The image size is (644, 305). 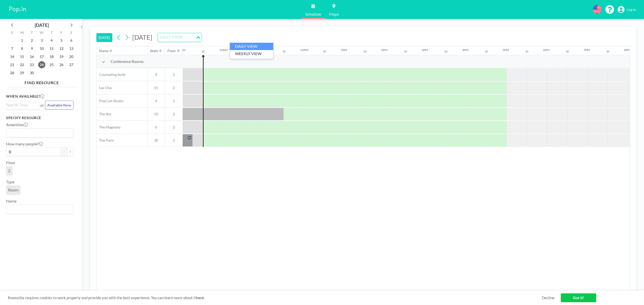 I want to click on span: Thursday, September 11, 2025, so click(x=52, y=48).